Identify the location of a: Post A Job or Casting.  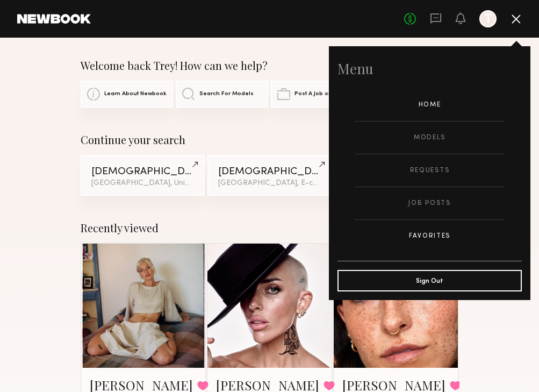
(317, 94).